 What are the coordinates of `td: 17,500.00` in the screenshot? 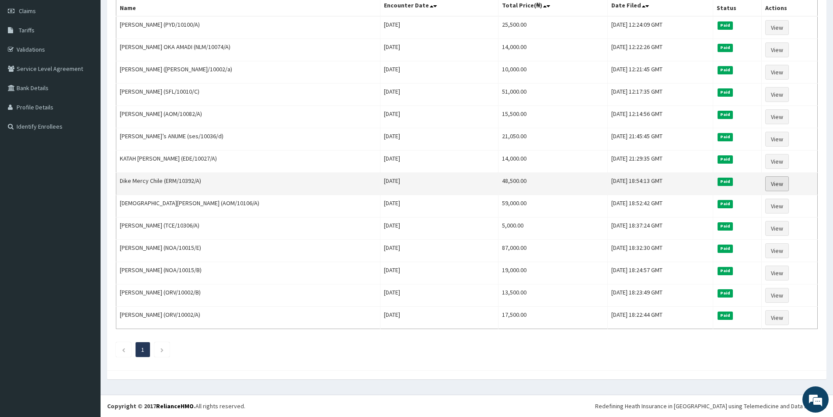 It's located at (553, 317).